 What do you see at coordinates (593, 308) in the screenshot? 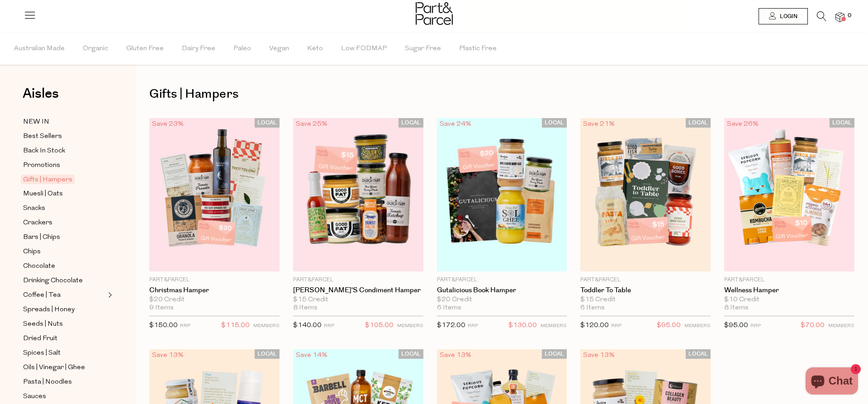
I see `span: 6 Items` at bounding box center [593, 308].